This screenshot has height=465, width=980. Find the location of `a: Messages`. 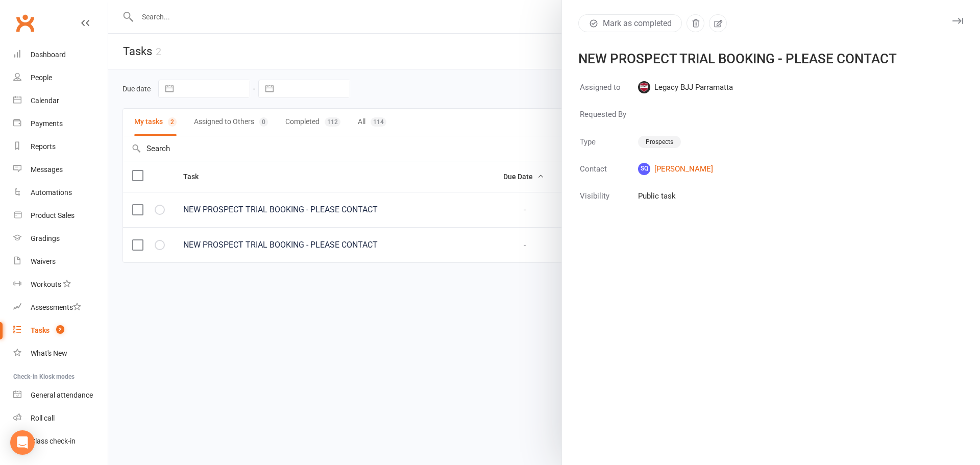

a: Messages is located at coordinates (60, 170).